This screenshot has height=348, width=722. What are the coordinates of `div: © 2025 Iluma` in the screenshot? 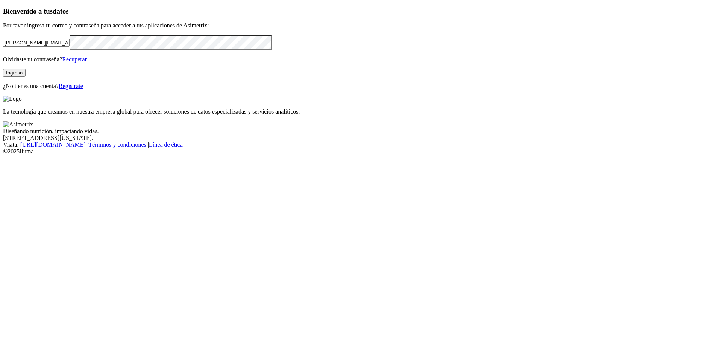 It's located at (361, 152).